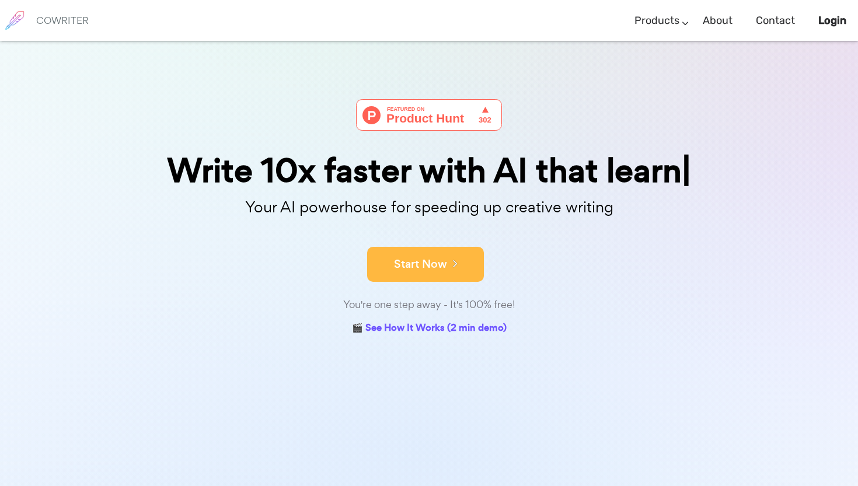 The width and height of the screenshot is (858, 486). What do you see at coordinates (718, 20) in the screenshot?
I see `a: About` at bounding box center [718, 20].